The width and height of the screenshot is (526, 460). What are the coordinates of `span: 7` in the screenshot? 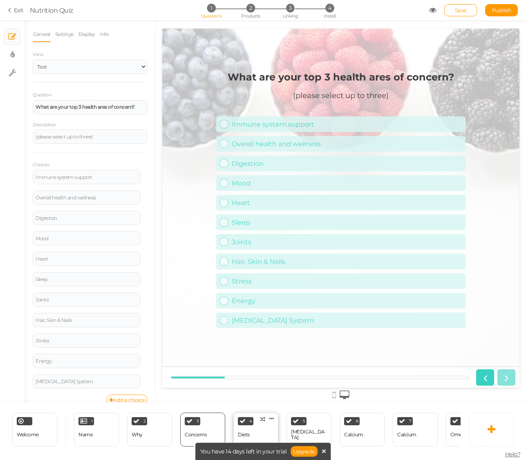 It's located at (410, 421).